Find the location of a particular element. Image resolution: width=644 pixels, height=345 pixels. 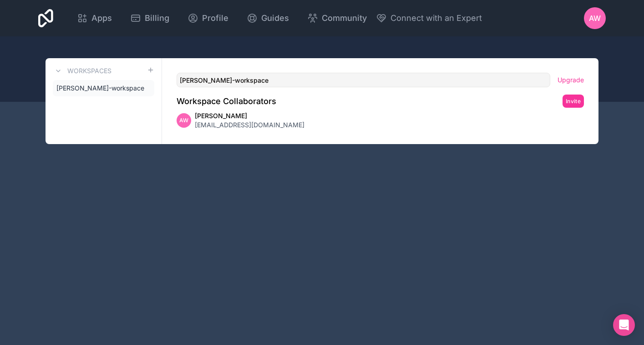

button: Connect with an Expert is located at coordinates (429, 18).